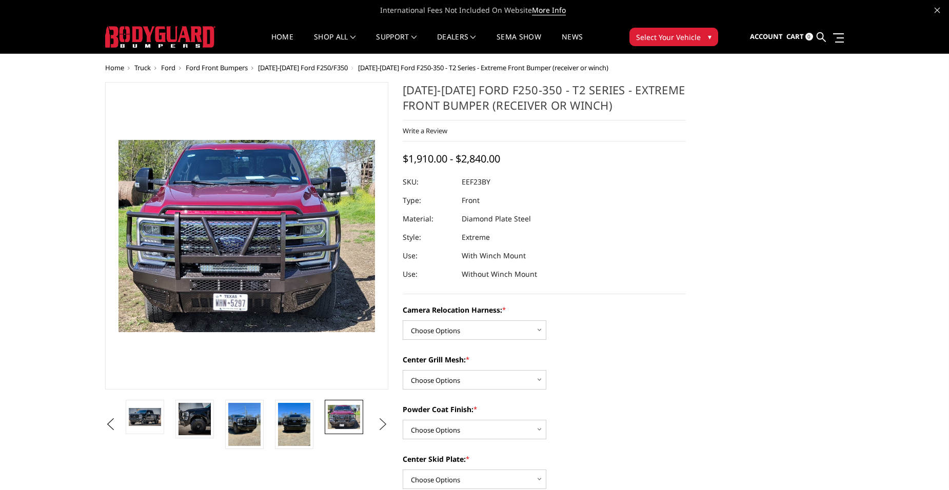 Image resolution: width=949 pixels, height=490 pixels. What do you see at coordinates (518, 43) in the screenshot?
I see `a: SEMA Show` at bounding box center [518, 43].